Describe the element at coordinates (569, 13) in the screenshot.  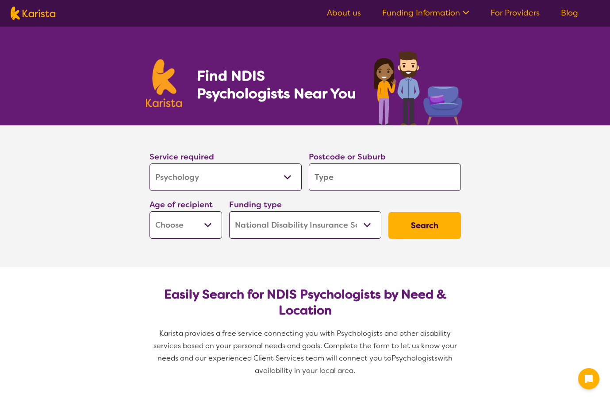
I see `a: Blog` at that location.